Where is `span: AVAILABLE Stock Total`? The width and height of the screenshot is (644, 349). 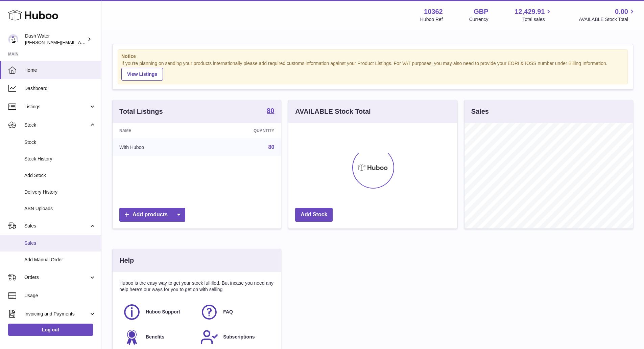 span: AVAILABLE Stock Total is located at coordinates (607, 19).